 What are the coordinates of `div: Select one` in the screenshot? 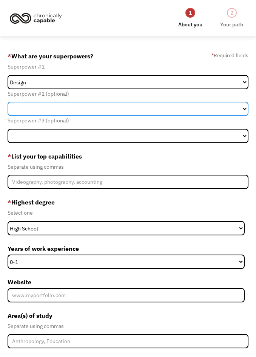 It's located at (126, 213).